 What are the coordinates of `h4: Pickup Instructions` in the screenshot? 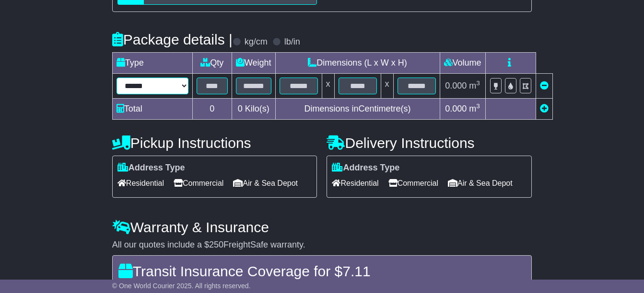 It's located at (214, 143).